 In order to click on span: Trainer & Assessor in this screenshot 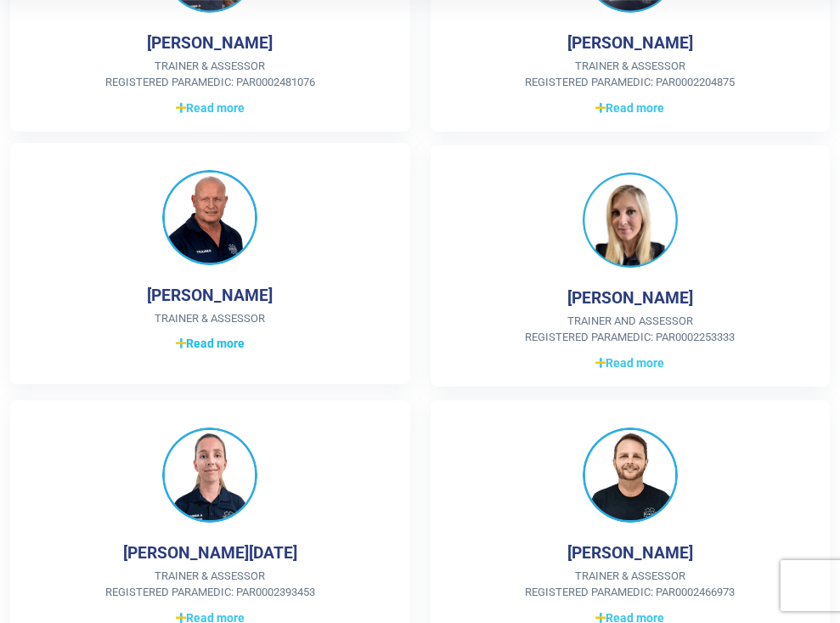, I will do `click(210, 318)`.